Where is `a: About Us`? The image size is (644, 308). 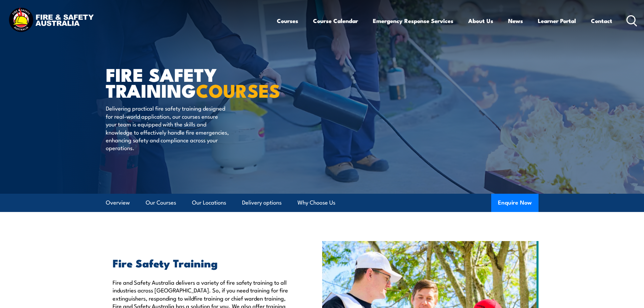 a: About Us is located at coordinates (480, 20).